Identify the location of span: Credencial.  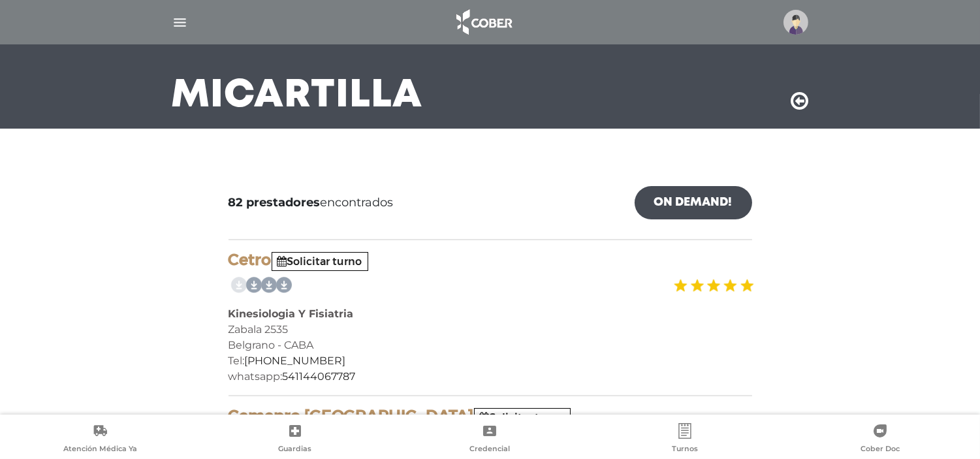
(490, 450).